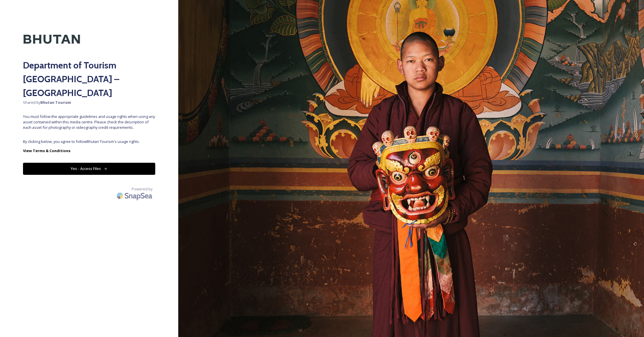 The height and width of the screenshot is (337, 644). Describe the element at coordinates (135, 196) in the screenshot. I see `img: SnapSea Logo` at that location.